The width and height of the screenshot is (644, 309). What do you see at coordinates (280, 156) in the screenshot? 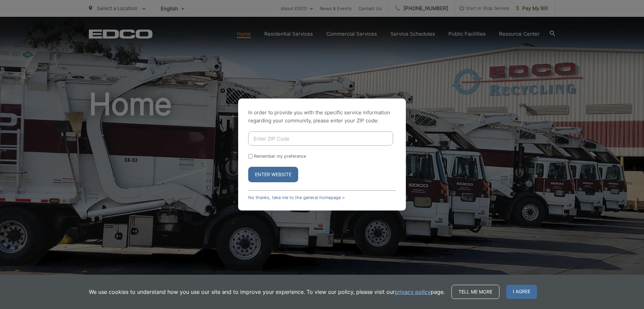
I see `label: Remember my preference` at bounding box center [280, 156].